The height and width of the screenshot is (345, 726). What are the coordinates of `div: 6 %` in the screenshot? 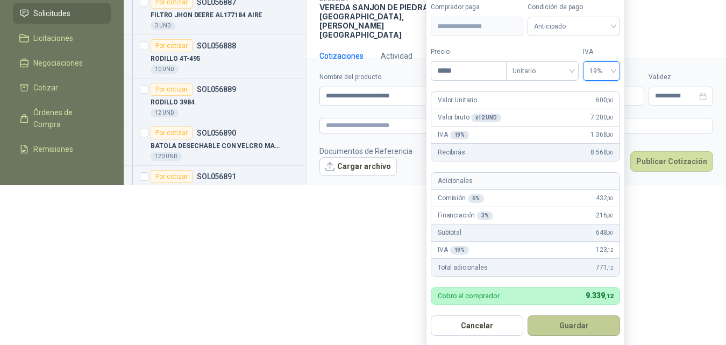 It's located at (476, 198).